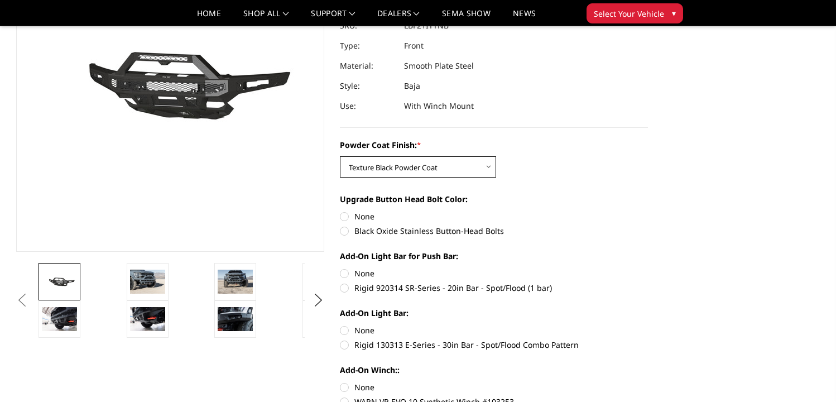 Image resolution: width=836 pixels, height=402 pixels. I want to click on a: Support, so click(333, 17).